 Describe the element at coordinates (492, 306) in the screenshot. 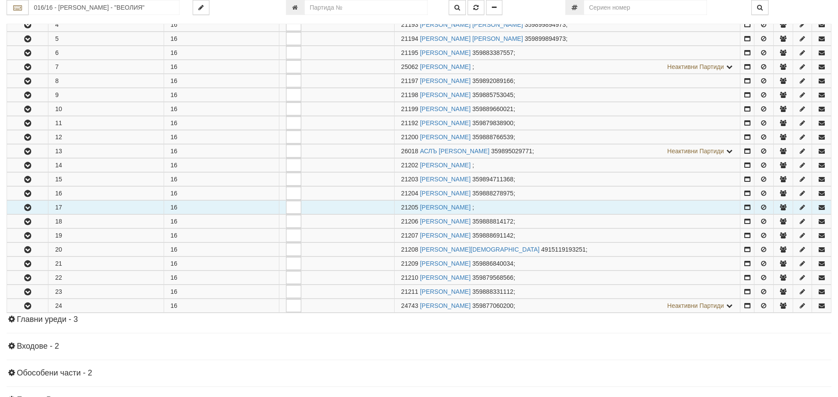

I see `span: 359877060200` at that location.